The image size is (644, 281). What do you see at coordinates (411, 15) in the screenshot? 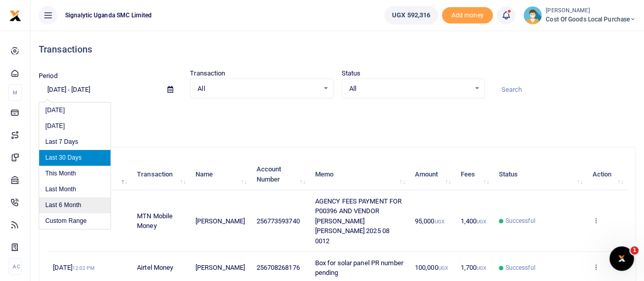
I see `a: UGX 592,316` at bounding box center [411, 15].